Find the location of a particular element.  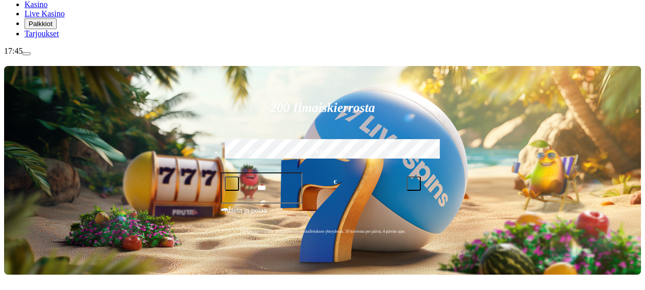

label: €150 is located at coordinates (322, 152).